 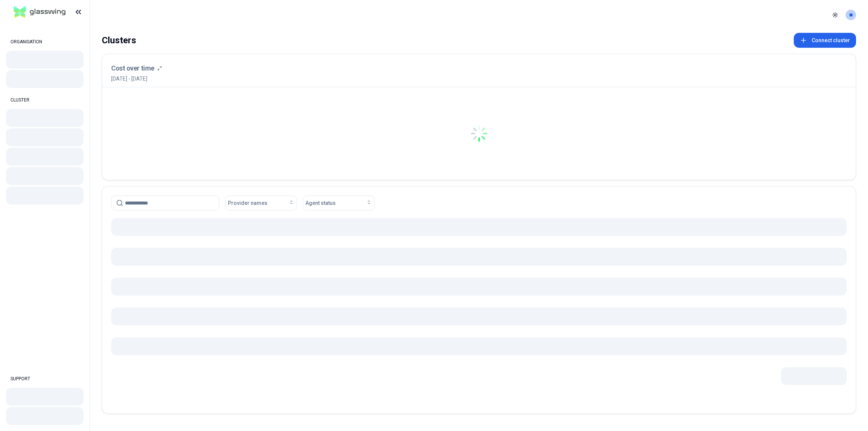 I want to click on span: Agent status, so click(x=320, y=203).